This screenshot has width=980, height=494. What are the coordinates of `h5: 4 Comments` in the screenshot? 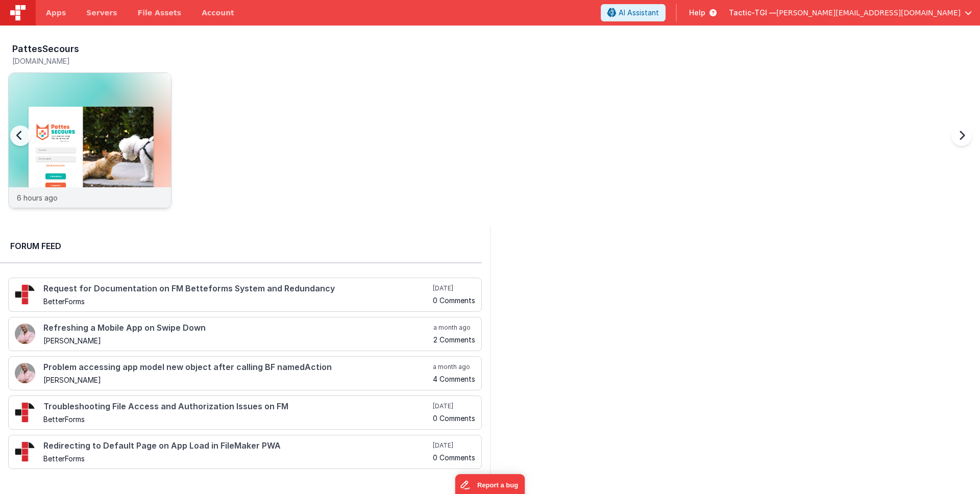 It's located at (454, 379).